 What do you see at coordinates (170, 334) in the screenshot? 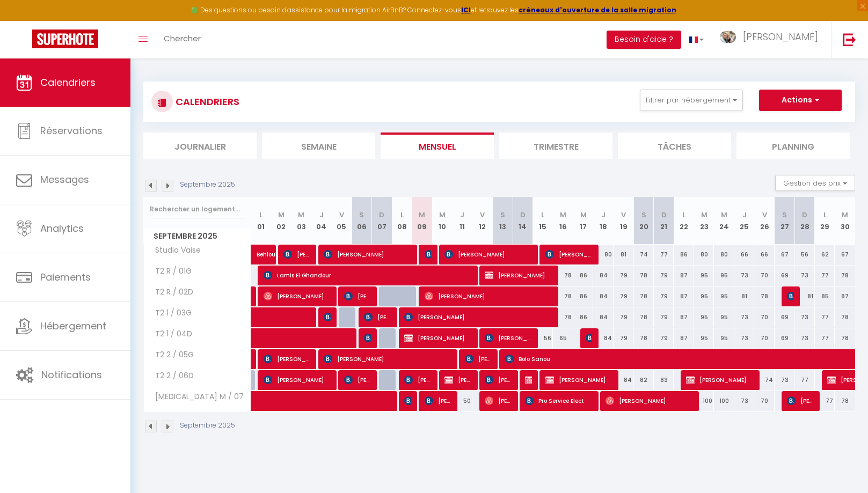
I see `span: T2 1 / 04D` at bounding box center [170, 334].